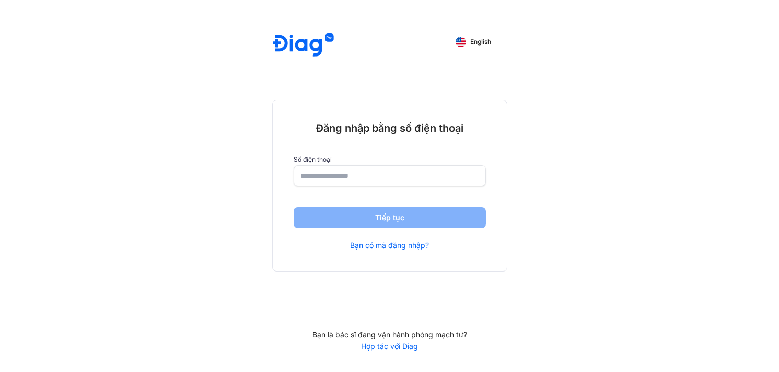  I want to click on img: logo, so click(303, 45).